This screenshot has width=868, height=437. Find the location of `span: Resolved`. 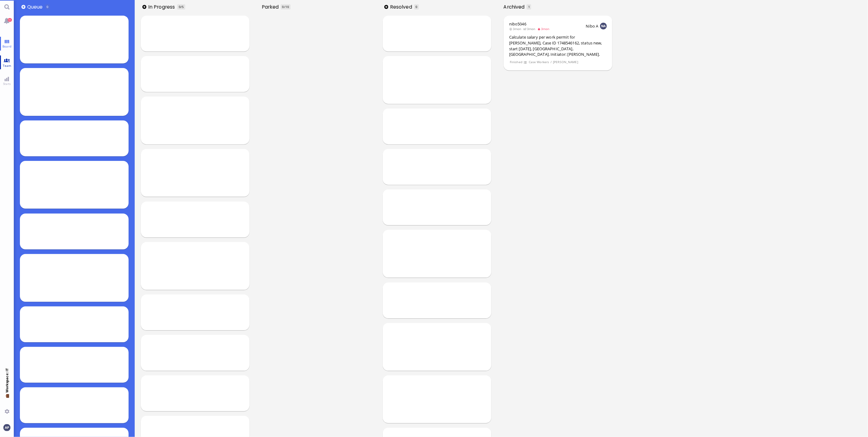

span: Resolved is located at coordinates (402, 7).